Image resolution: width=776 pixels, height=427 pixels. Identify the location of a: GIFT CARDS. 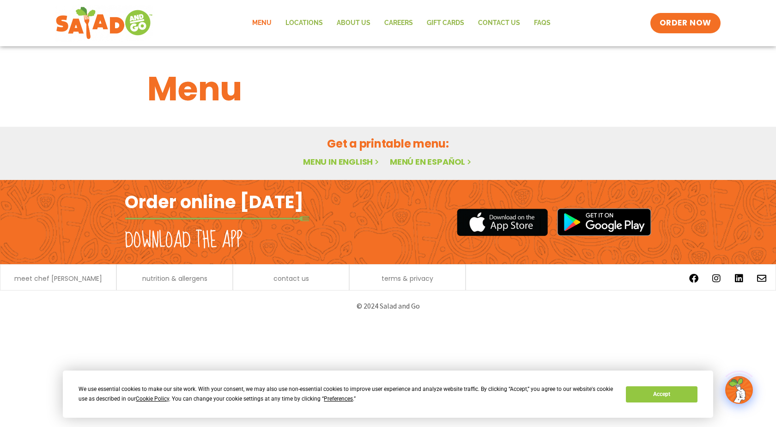
(446, 23).